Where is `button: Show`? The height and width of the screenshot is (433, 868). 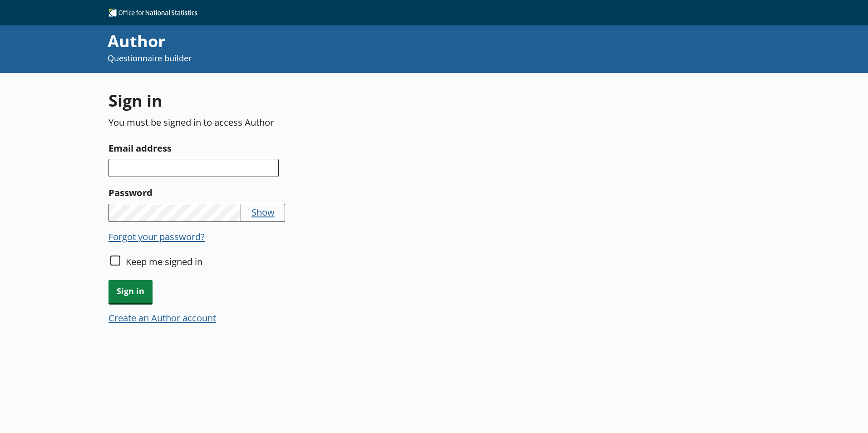 button: Show is located at coordinates (263, 212).